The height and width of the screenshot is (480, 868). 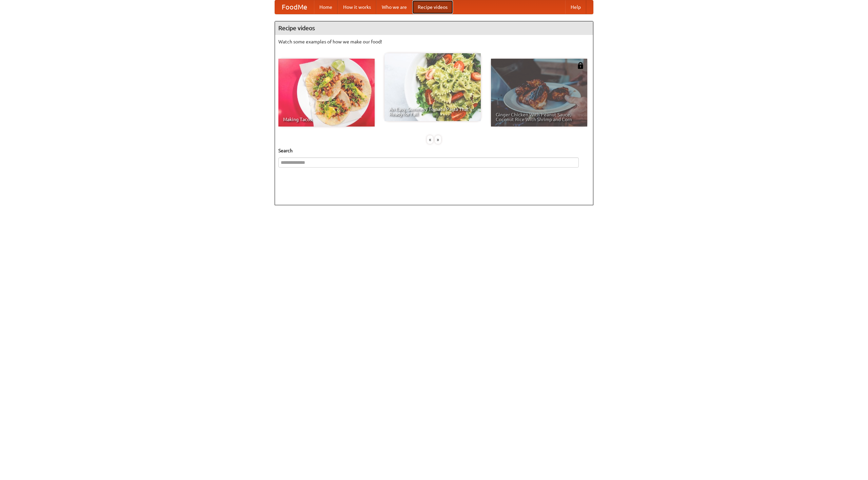 I want to click on p: Watch some examples of how we make our food!, so click(x=434, y=42).